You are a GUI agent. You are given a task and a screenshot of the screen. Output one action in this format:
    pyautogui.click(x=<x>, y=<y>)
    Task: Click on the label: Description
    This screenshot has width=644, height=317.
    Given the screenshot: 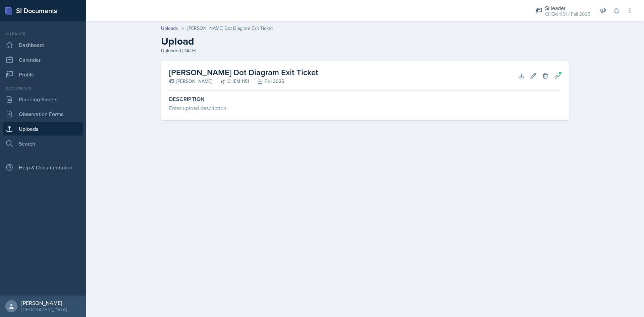 What is the action you would take?
    pyautogui.click(x=365, y=99)
    